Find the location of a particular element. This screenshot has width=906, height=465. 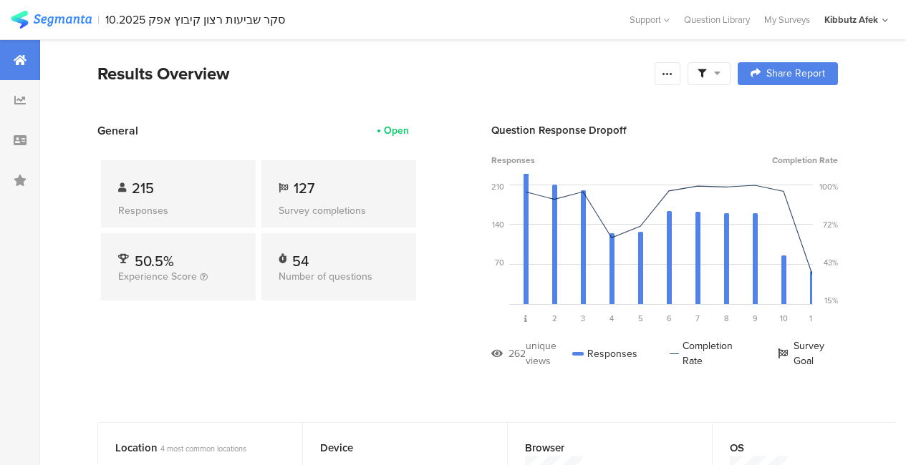

div: 262 is located at coordinates (517, 354).